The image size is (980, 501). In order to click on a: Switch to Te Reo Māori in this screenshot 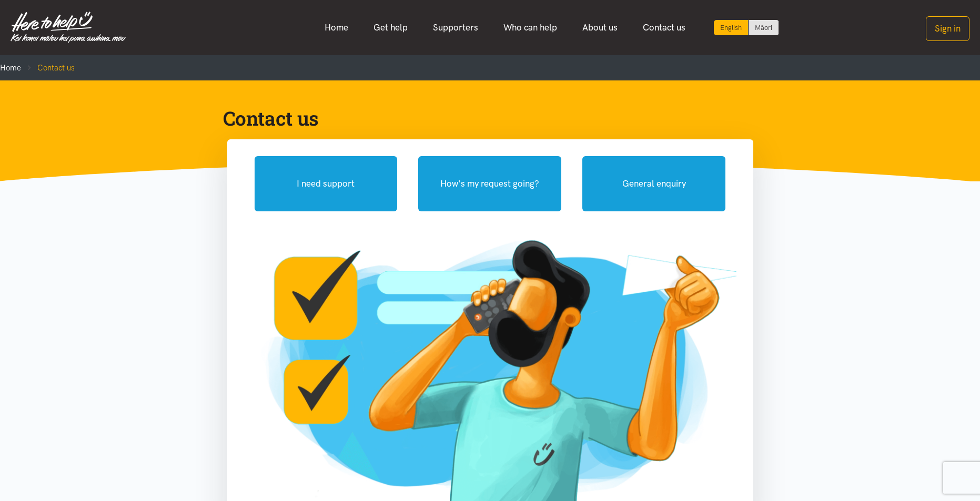, I will do `click(764, 27)`.